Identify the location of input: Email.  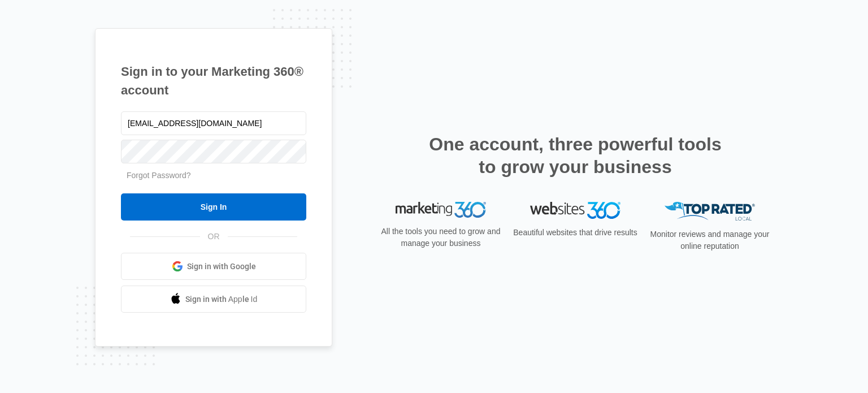
(213, 124).